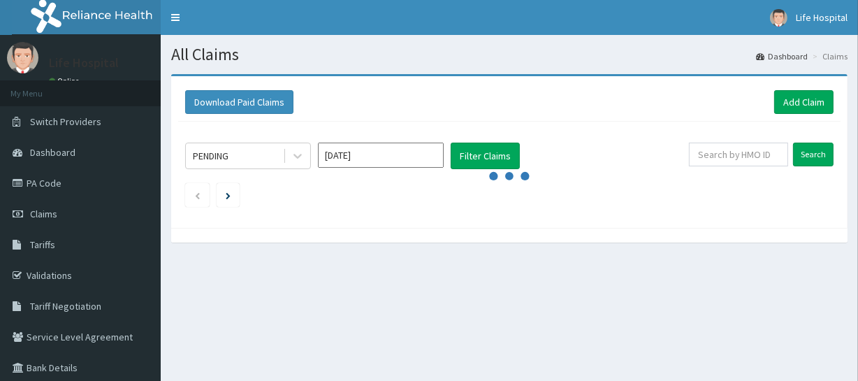 This screenshot has height=381, width=858. I want to click on button: Download Paid Claims, so click(239, 102).